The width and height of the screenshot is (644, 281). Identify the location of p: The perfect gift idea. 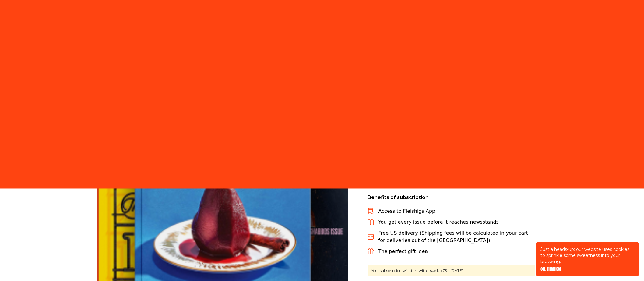
(403, 251).